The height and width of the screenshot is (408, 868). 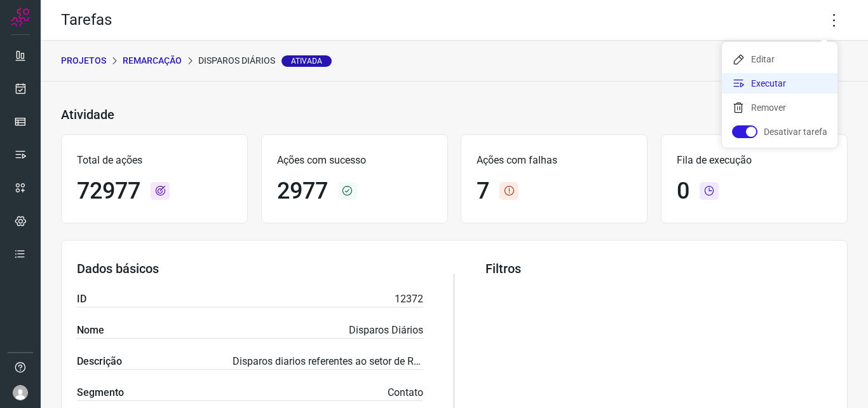 I want to click on h1: 7, so click(x=483, y=191).